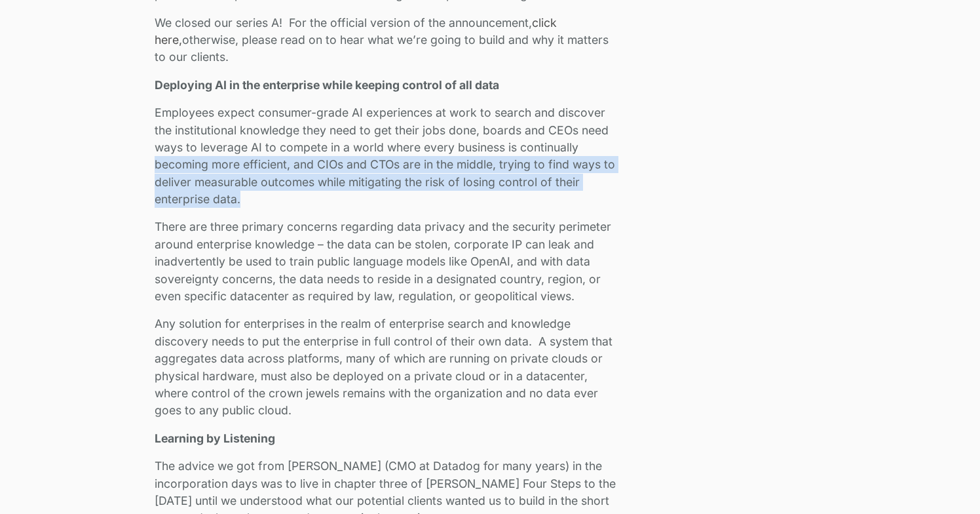 This screenshot has width=980, height=514. Describe the element at coordinates (355, 31) in the screenshot. I see `a: click here,` at that location.